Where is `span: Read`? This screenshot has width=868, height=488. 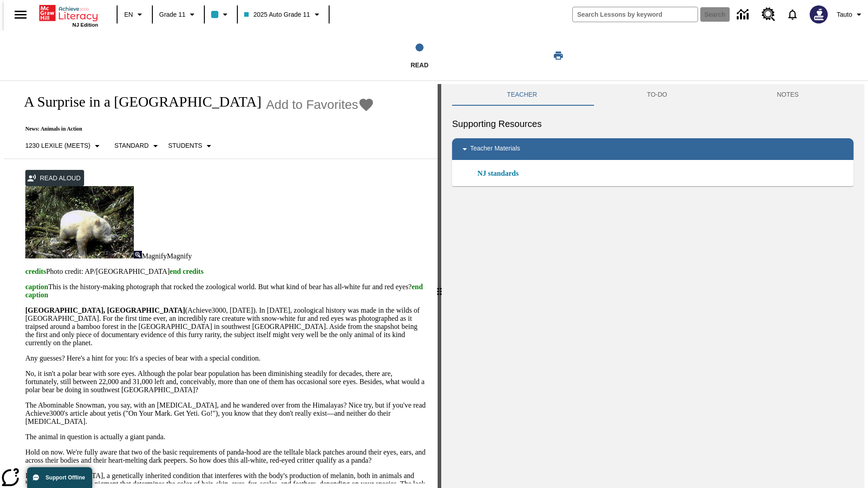 span: Read is located at coordinates (419, 65).